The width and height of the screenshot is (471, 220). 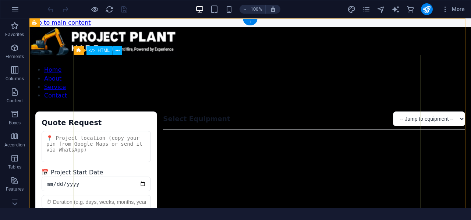 I want to click on span: More, so click(x=453, y=9).